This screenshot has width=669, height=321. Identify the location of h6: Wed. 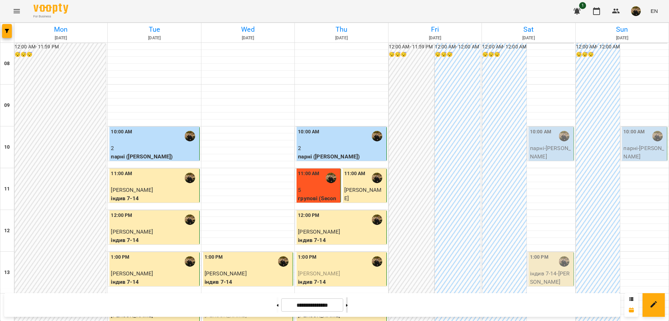
(248, 29).